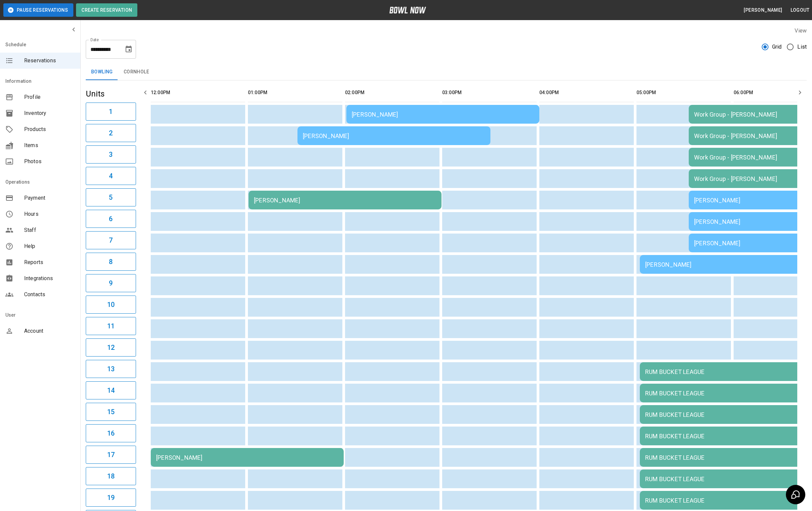  What do you see at coordinates (111, 412) in the screenshot?
I see `h6: 15` at bounding box center [111, 412].